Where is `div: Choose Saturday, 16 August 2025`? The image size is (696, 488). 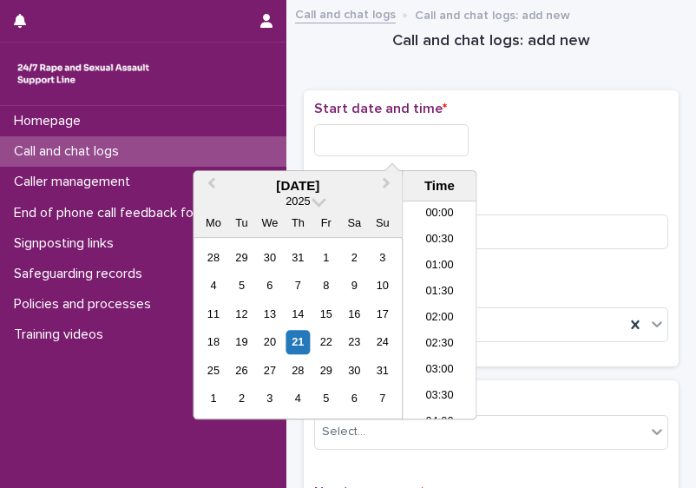 div: Choose Saturday, 16 August 2025 is located at coordinates (354, 313).